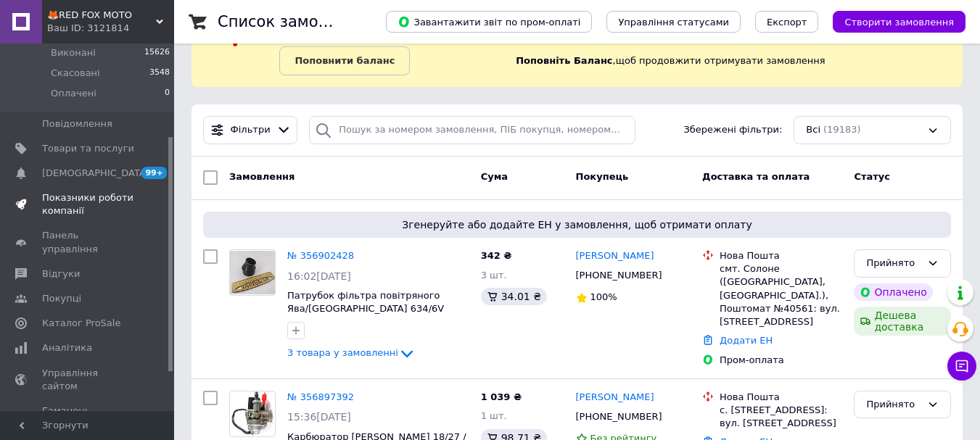  I want to click on span: 3548, so click(159, 73).